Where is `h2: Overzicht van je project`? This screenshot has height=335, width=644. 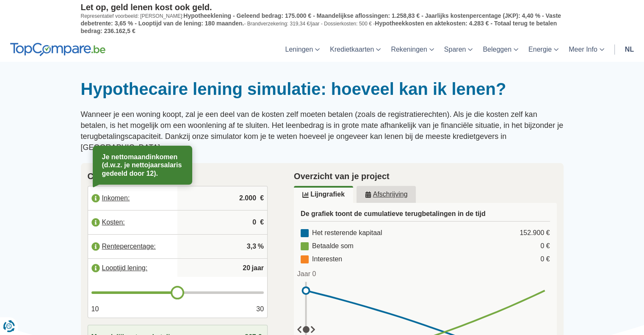 h2: Overzicht van je project is located at coordinates (425, 176).